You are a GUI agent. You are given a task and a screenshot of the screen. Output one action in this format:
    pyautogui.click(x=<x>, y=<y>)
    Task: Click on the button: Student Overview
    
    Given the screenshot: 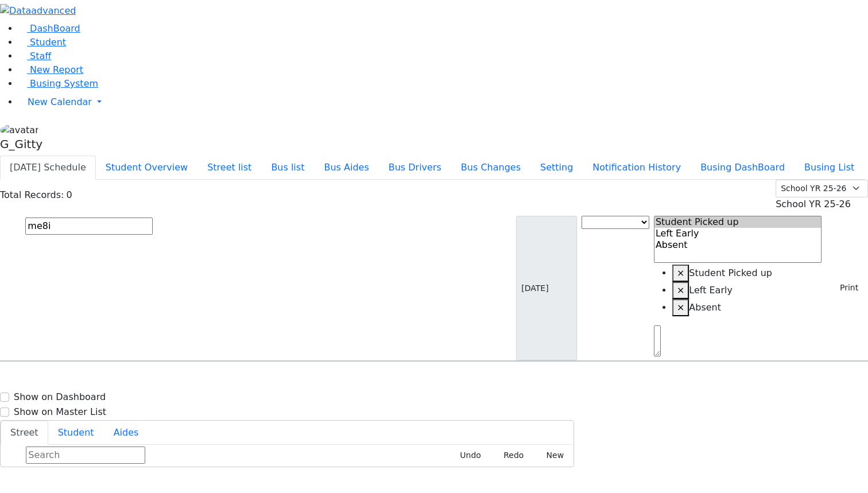 What is the action you would take?
    pyautogui.click(x=146, y=167)
    